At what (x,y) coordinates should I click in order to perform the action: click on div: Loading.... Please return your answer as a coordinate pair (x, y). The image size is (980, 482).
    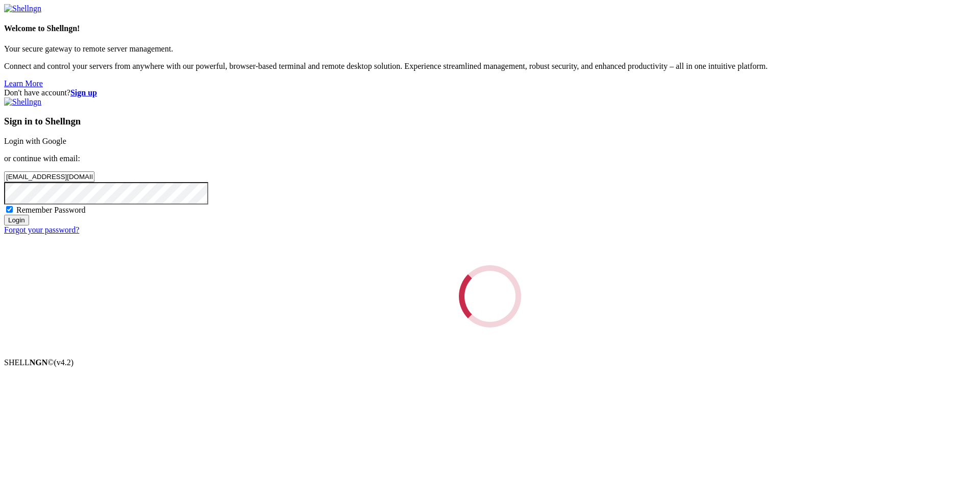
    Looking at the image, I should click on (490, 296).